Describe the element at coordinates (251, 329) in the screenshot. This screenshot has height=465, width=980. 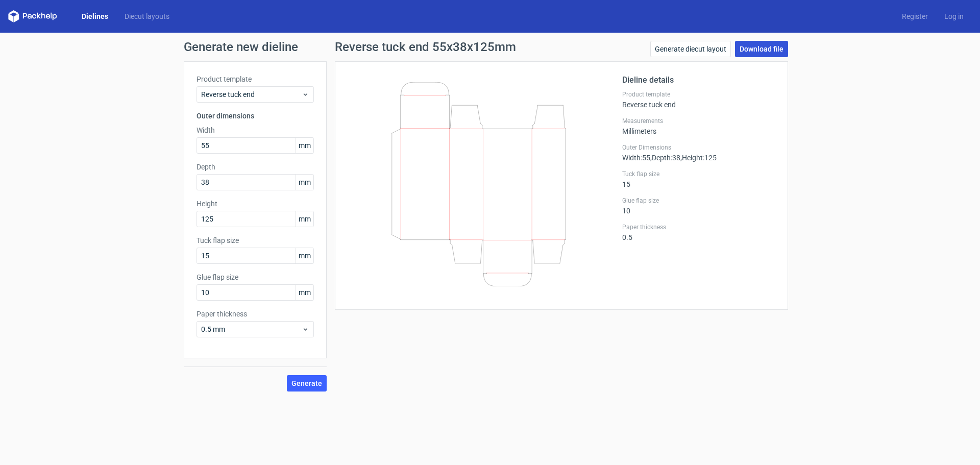
I see `span: 0.5 mm` at that location.